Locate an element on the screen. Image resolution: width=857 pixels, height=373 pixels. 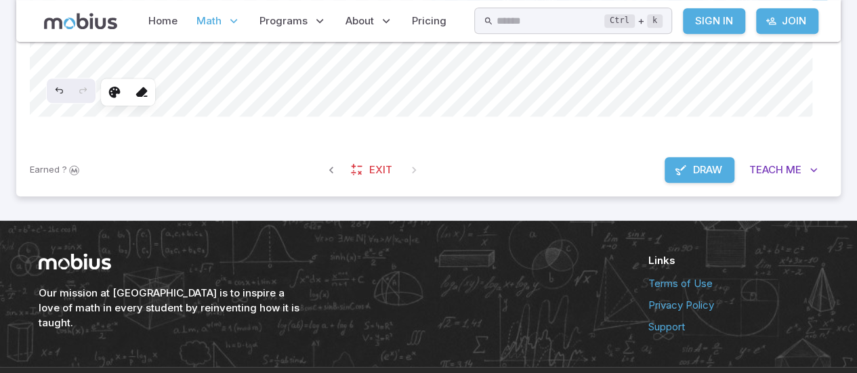
h6: Links is located at coordinates (734, 261).